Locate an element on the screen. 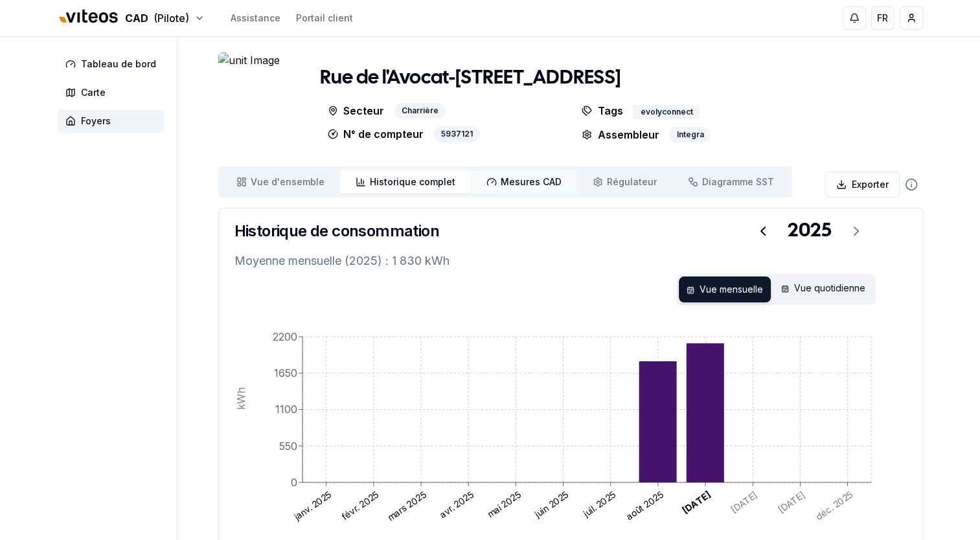  a: Diagramme SST is located at coordinates (731, 182).